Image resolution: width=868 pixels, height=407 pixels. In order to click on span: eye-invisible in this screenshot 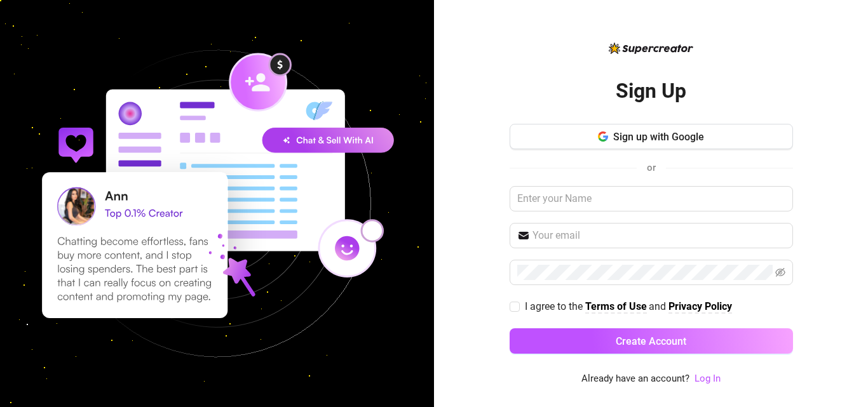, I will do `click(780, 273)`.